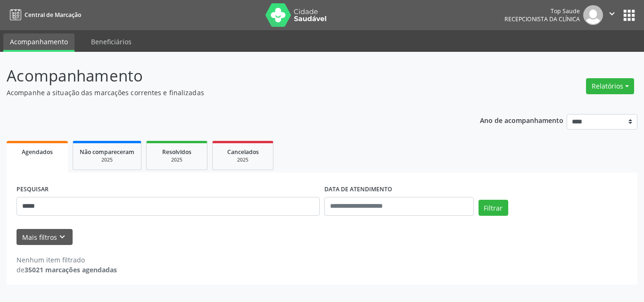 Image resolution: width=644 pixels, height=302 pixels. Describe the element at coordinates (53, 15) in the screenshot. I see `span: Central de Marcação` at that location.